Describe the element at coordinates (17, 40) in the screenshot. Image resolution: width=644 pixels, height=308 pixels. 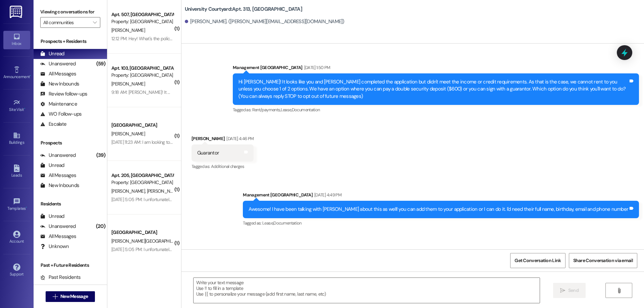
I see `a: Inbox` at that location.